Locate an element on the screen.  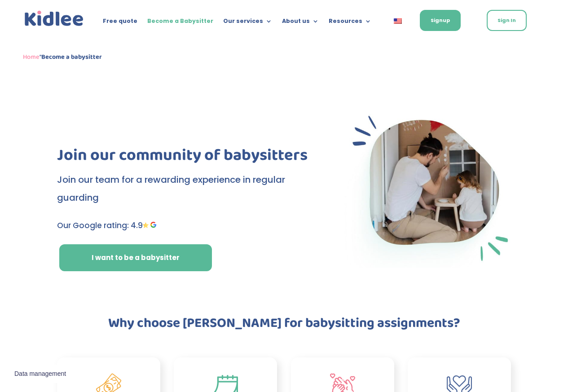
a: I want to be a babysitter is located at coordinates (135, 258).